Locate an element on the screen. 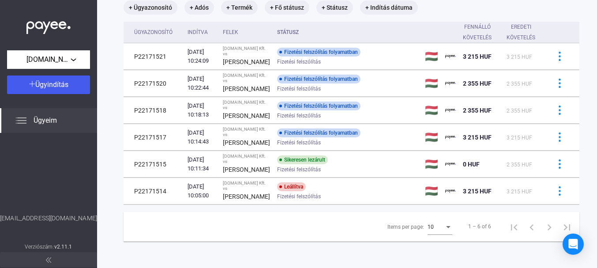 This screenshot has height=268, width=597. div: Leállítva is located at coordinates (291, 187).